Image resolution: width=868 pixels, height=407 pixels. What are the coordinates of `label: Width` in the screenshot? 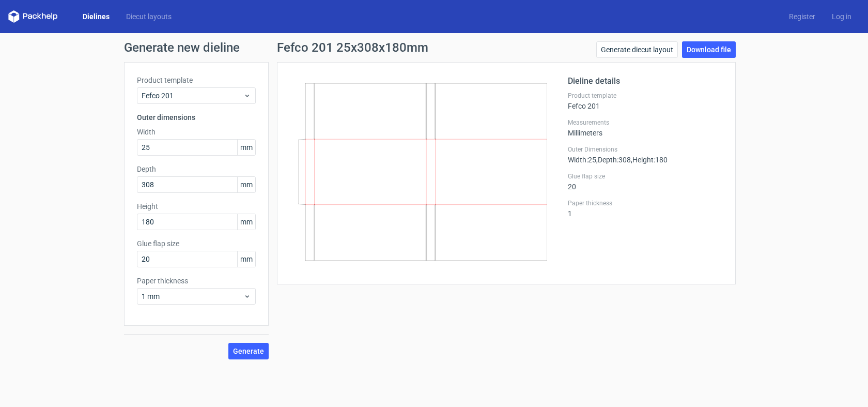 It's located at (196, 132).